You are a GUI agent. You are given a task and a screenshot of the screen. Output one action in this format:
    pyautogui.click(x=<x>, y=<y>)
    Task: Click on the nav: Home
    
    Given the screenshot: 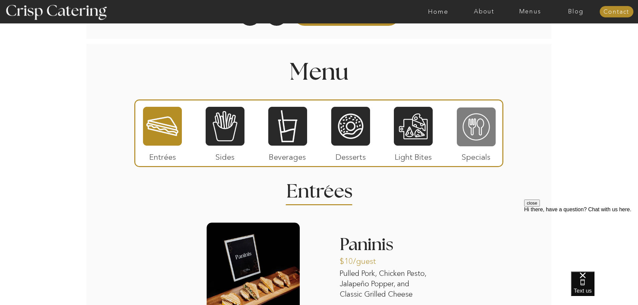 What is the action you would take?
    pyautogui.click(x=438, y=12)
    